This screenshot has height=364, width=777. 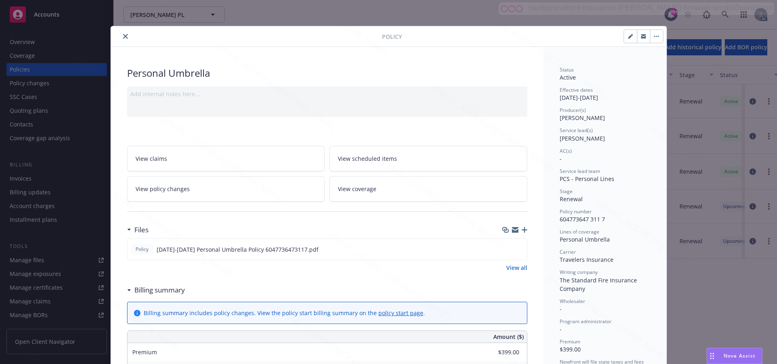 What do you see at coordinates (582, 219) in the screenshot?
I see `span: 604773647 311 7` at bounding box center [582, 219].